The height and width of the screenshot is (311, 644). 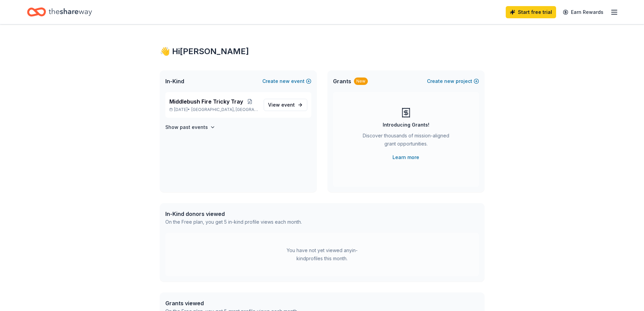 I want to click on div: Introducing Grants!, so click(x=406, y=125).